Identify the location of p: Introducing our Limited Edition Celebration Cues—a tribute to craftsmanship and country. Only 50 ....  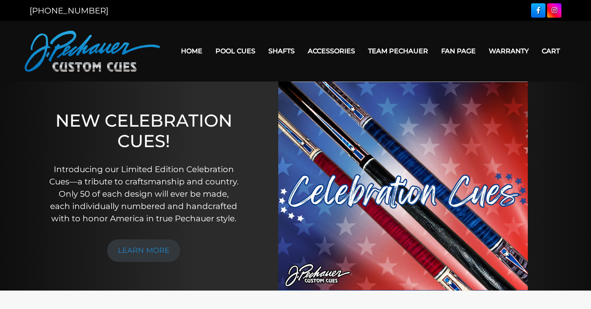
(144, 194).